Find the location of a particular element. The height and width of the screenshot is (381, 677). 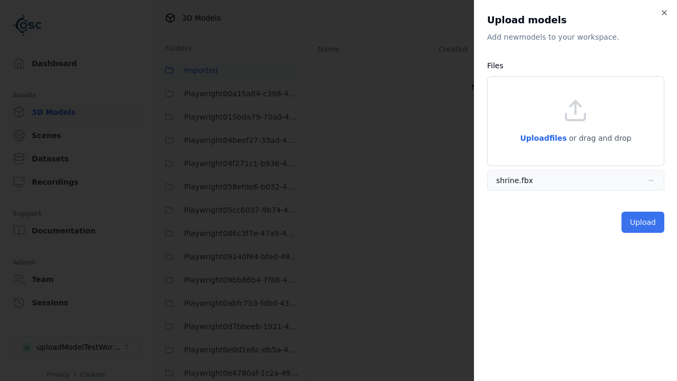

span: Upload files is located at coordinates (543, 138).